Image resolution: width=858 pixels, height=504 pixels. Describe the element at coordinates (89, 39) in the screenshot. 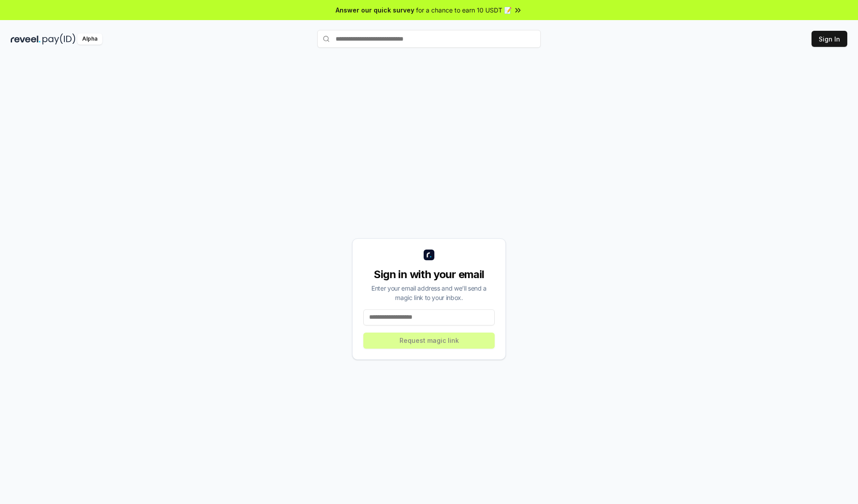

I see `div: Alpha` at that location.